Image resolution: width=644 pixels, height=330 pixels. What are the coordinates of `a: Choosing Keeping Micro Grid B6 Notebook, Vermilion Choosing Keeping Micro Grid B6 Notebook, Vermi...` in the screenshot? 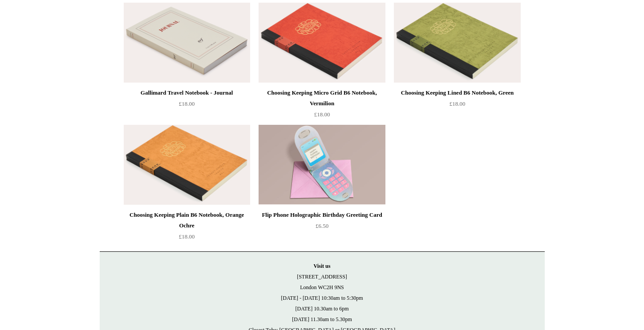 It's located at (322, 43).